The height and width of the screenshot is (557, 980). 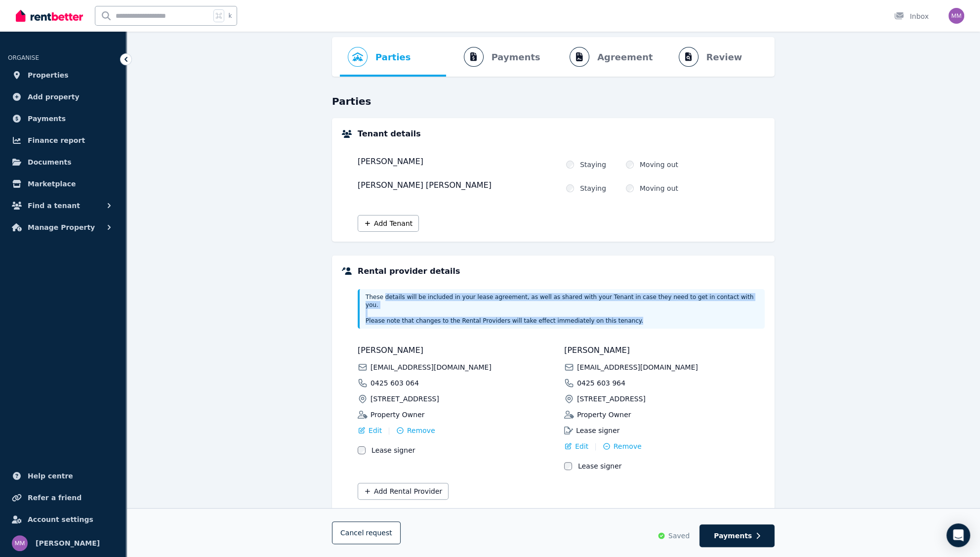 I want to click on span: Saved, so click(x=678, y=535).